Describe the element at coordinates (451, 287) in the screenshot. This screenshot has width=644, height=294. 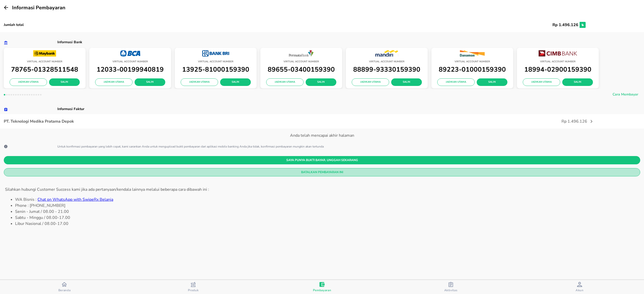
I see `button: Aktivitas` at that location.